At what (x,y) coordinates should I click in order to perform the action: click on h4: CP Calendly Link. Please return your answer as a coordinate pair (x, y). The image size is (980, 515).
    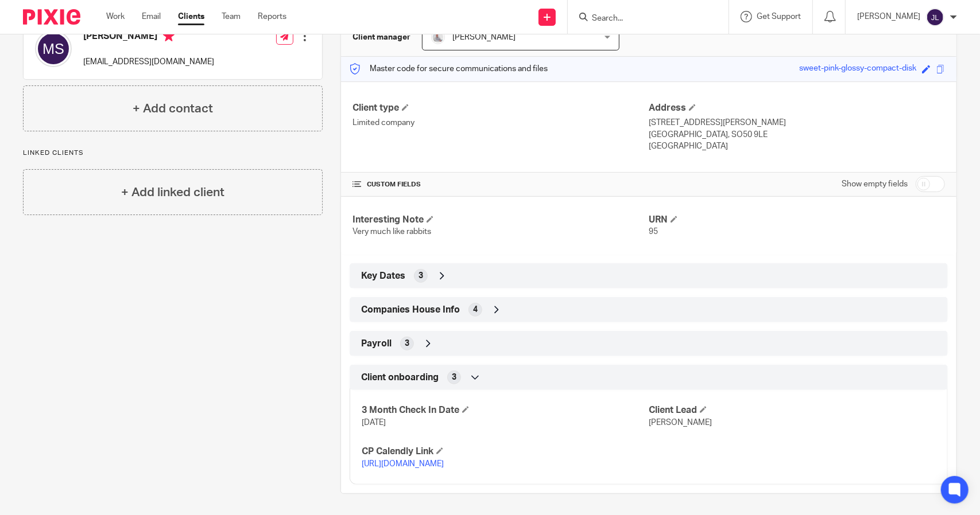
    Looking at the image, I should click on (505, 452).